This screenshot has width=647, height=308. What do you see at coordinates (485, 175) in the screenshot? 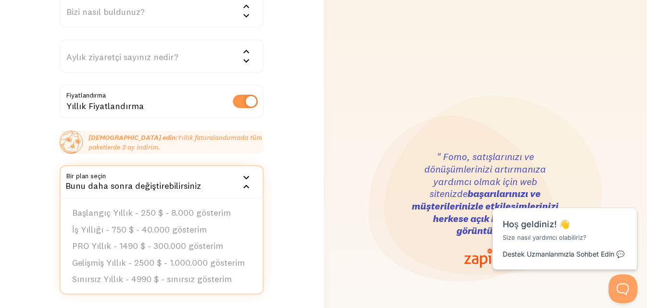
I see `font: , satışlarınızı ve dönüşümlerinizi artırmanıza yardımcı olmak için web sitenizde` at bounding box center [485, 175].